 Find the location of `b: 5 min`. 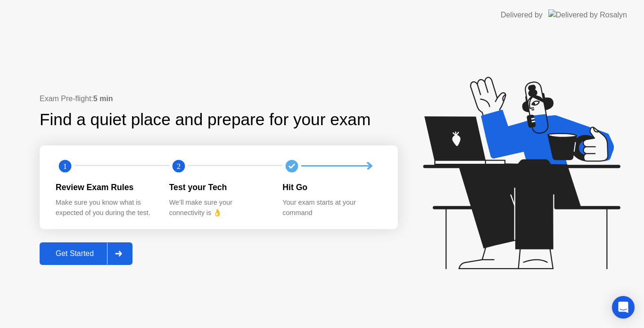

b: 5 min is located at coordinates (103, 98).